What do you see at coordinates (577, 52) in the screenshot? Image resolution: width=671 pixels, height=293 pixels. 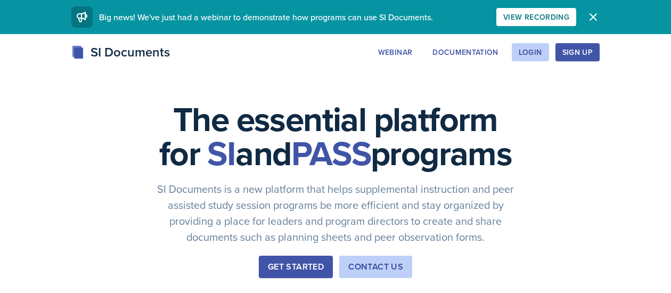 I see `div: Sign Up` at bounding box center [577, 52].